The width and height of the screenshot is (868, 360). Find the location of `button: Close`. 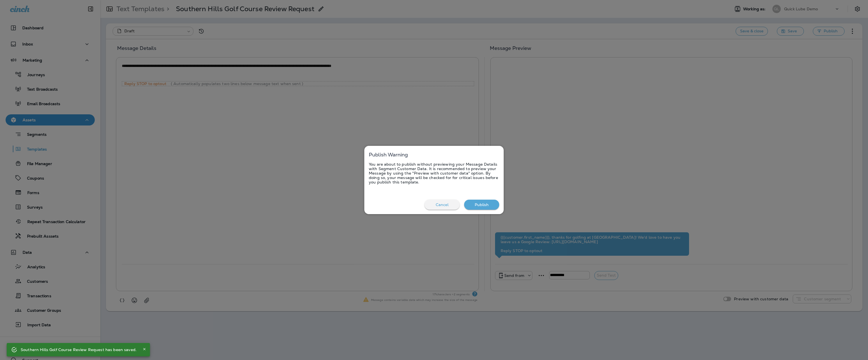

button: Close is located at coordinates (145, 349).